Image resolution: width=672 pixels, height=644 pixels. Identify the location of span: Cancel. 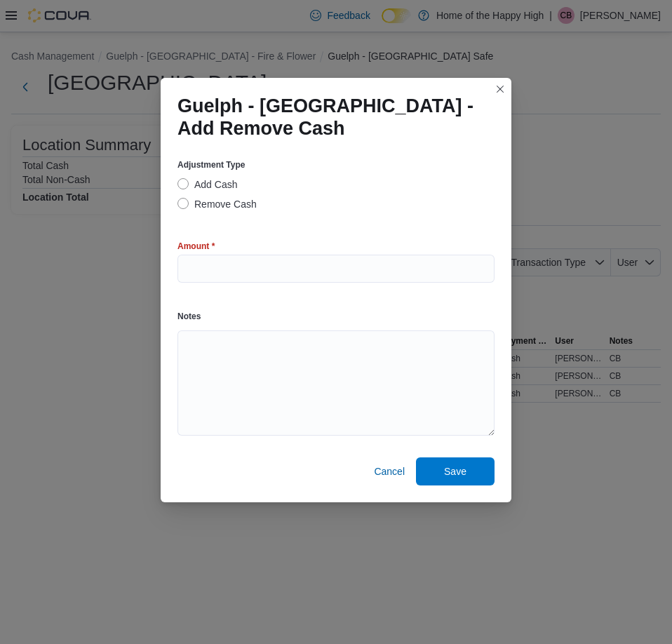
(389, 471).